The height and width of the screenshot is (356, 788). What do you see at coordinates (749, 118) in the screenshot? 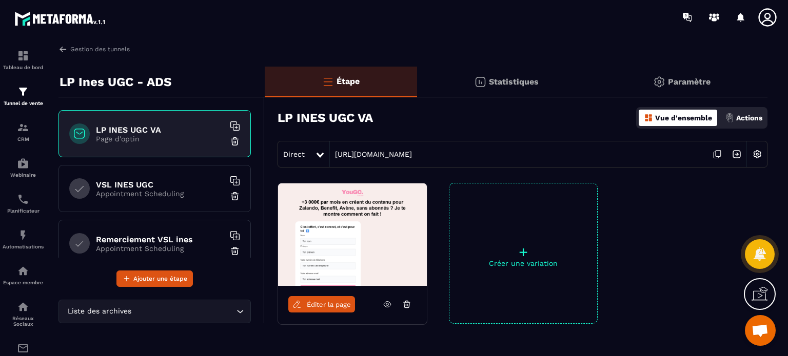
I see `p: Actions` at bounding box center [749, 118].